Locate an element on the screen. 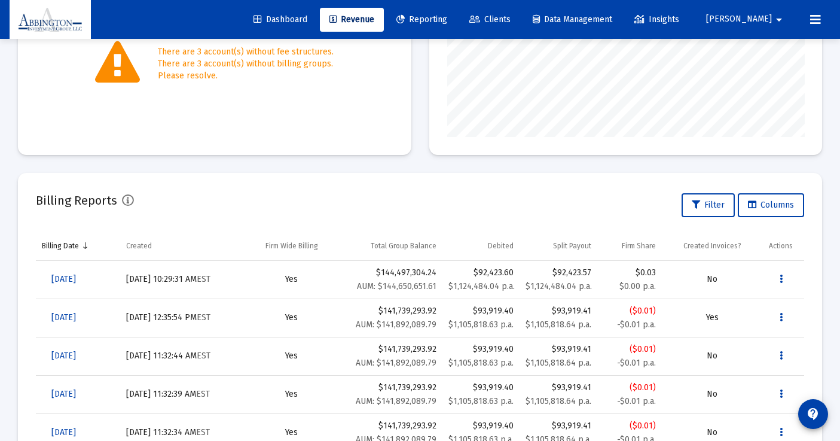  small: AUM: $144,650,651.61 is located at coordinates (396, 286).